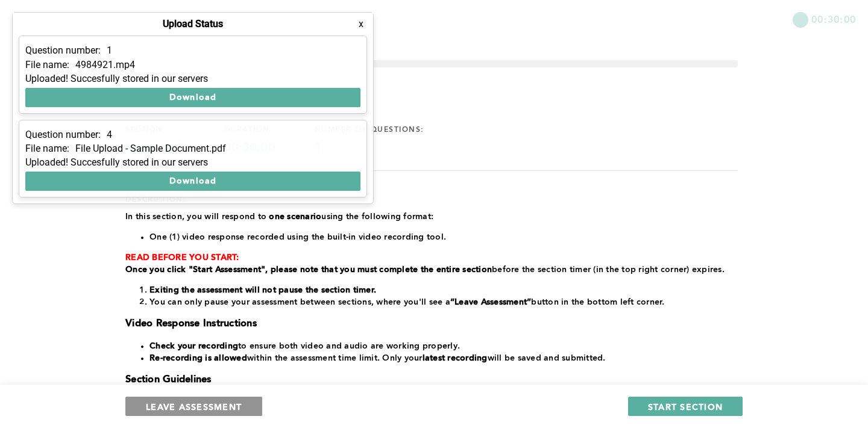  I want to click on strong: Exiting the assessment will not pause the section timer., so click(263, 291).